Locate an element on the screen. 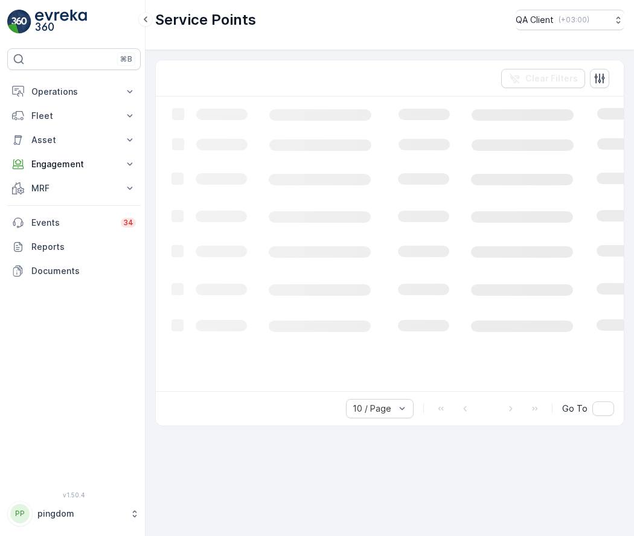  button: QA Client(+03:00) is located at coordinates (570, 20).